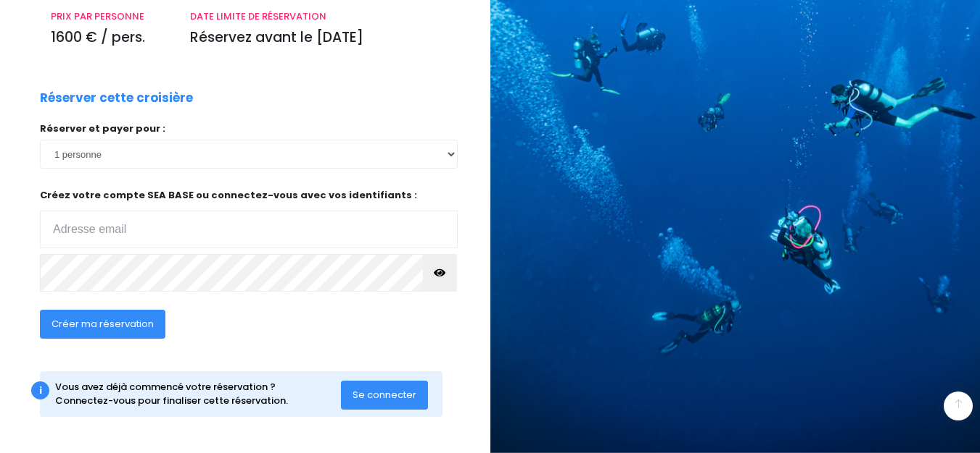 This screenshot has height=453, width=980. Describe the element at coordinates (318, 17) in the screenshot. I see `p: DATE LIMITE DE RÉSERVATION` at that location.